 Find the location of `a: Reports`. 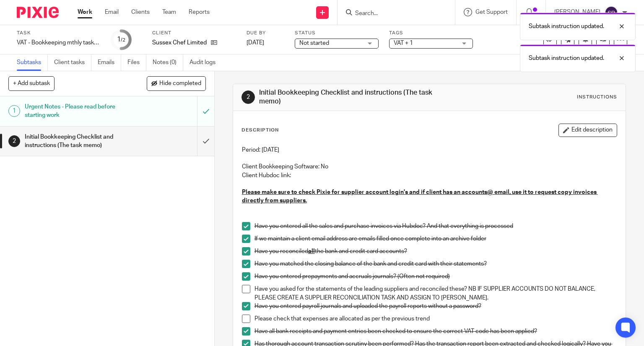

a: Reports is located at coordinates (199, 12).